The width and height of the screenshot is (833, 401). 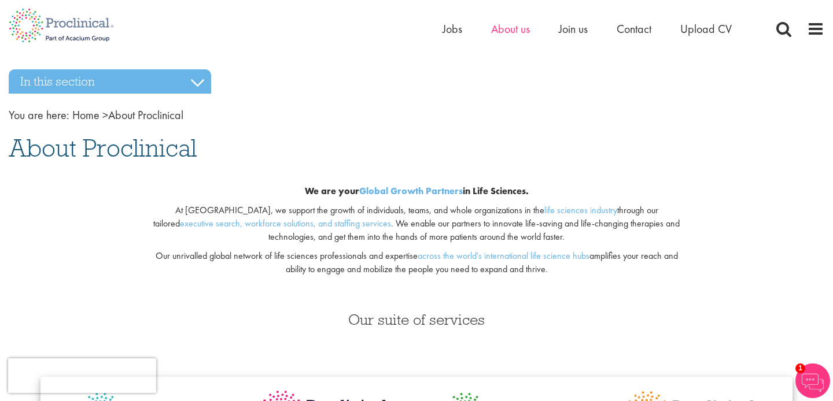 I want to click on a: life sciences industry, so click(x=581, y=210).